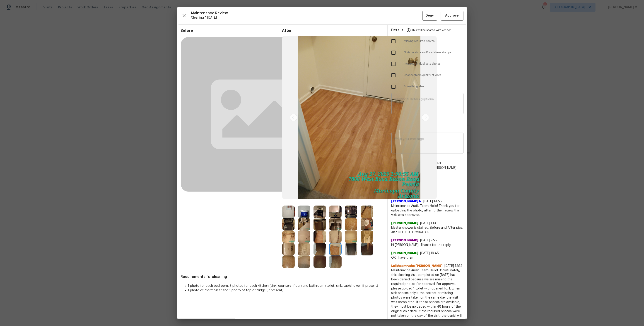  Describe the element at coordinates (427, 87) in the screenshot. I see `div: Something else` at that location.